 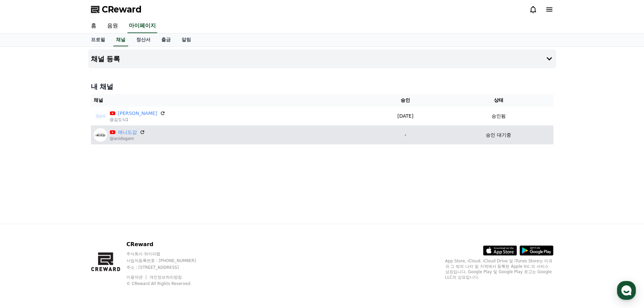 What do you see at coordinates (98, 40) in the screenshot?
I see `a: 프로필` at bounding box center [98, 40].